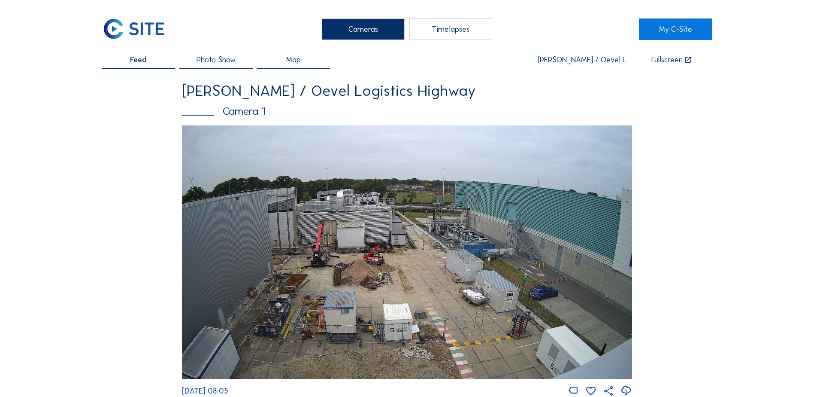  Describe the element at coordinates (407, 252) in the screenshot. I see `img: Image` at that location.